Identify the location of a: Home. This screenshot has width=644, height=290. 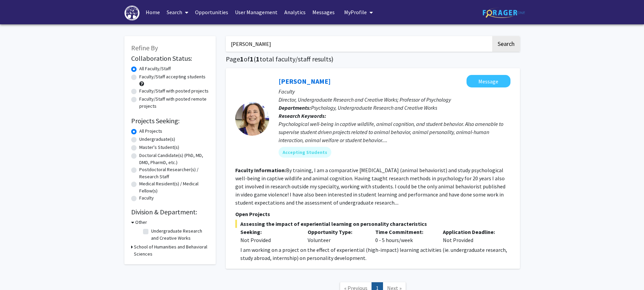
(153, 12).